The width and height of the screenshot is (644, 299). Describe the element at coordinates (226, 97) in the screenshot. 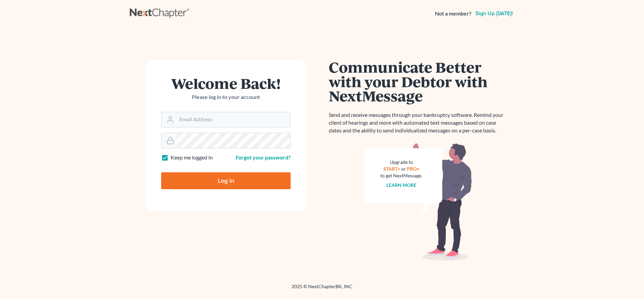

I see `p: Please log in to your account` at that location.